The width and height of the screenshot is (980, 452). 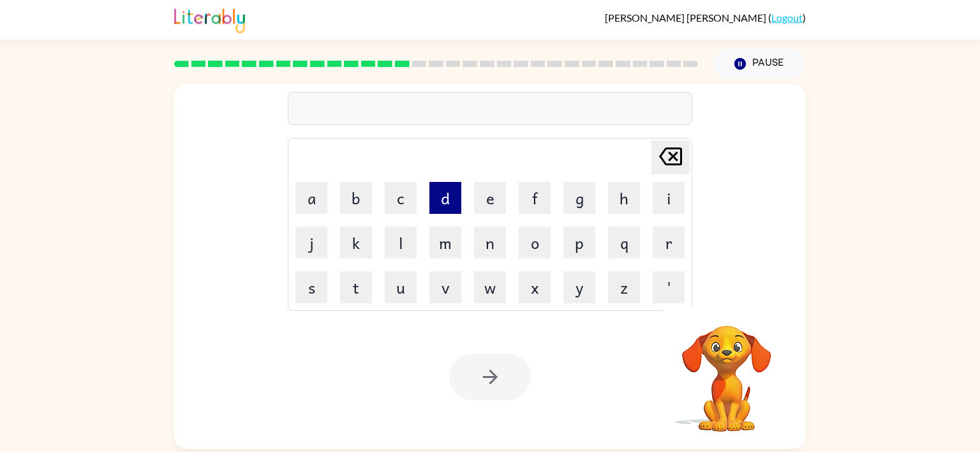 I want to click on button: d, so click(x=446, y=198).